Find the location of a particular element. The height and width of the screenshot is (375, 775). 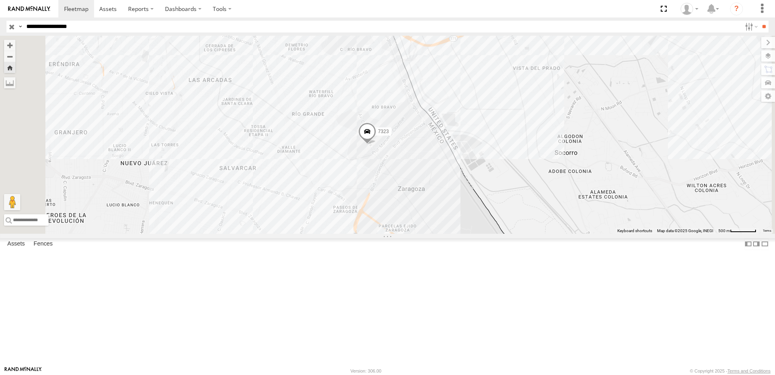

div: omar hernandez is located at coordinates (690, 9).